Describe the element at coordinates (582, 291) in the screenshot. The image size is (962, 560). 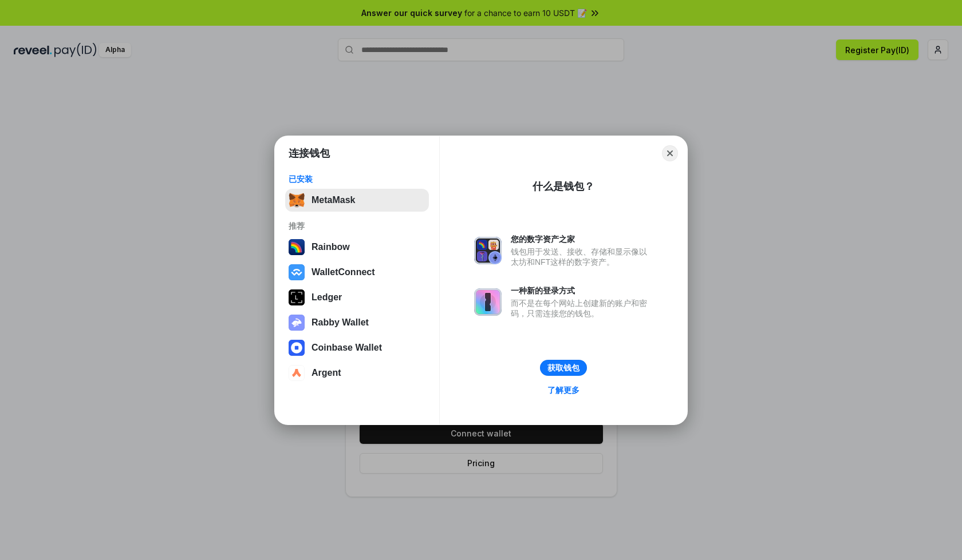
I see `div: 一种新的登录方式` at that location.